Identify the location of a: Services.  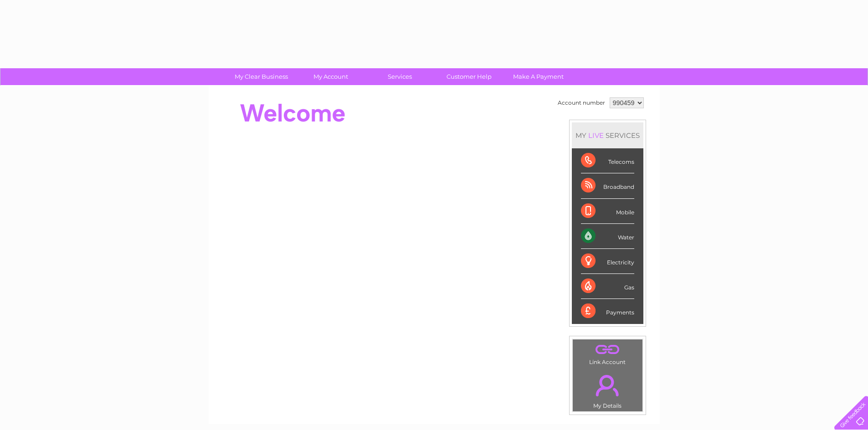
(400, 76).